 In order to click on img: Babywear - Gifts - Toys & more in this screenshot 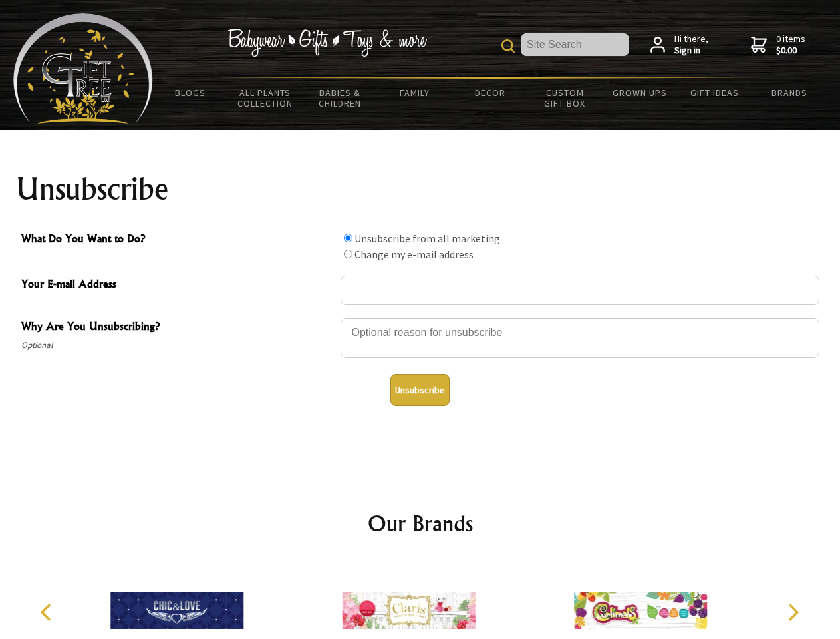, I will do `click(327, 43)`.